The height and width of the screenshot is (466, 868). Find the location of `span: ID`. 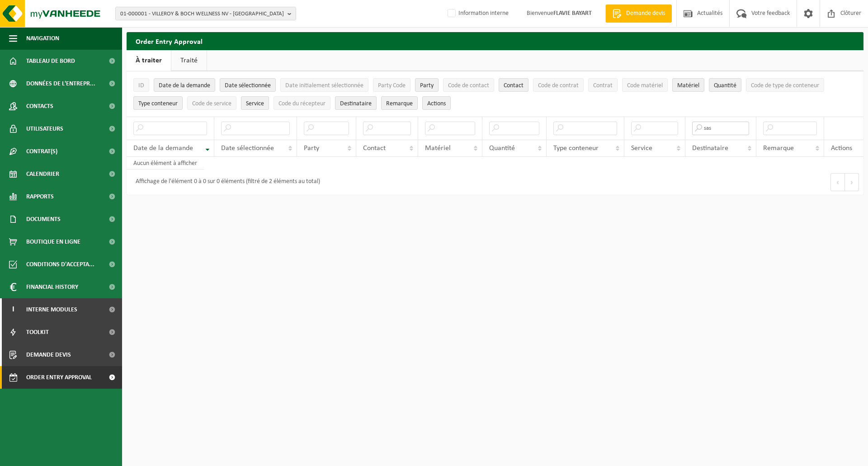

span: ID is located at coordinates (141, 86).